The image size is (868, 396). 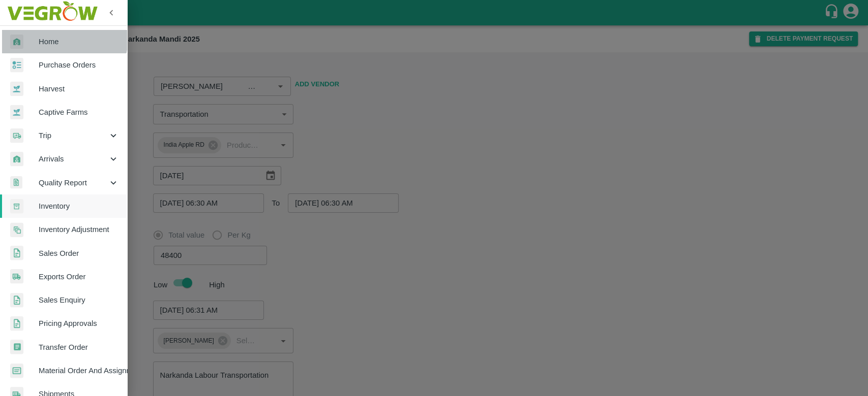 What do you see at coordinates (79, 371) in the screenshot?
I see `span: Material Order And Assignment` at bounding box center [79, 371].